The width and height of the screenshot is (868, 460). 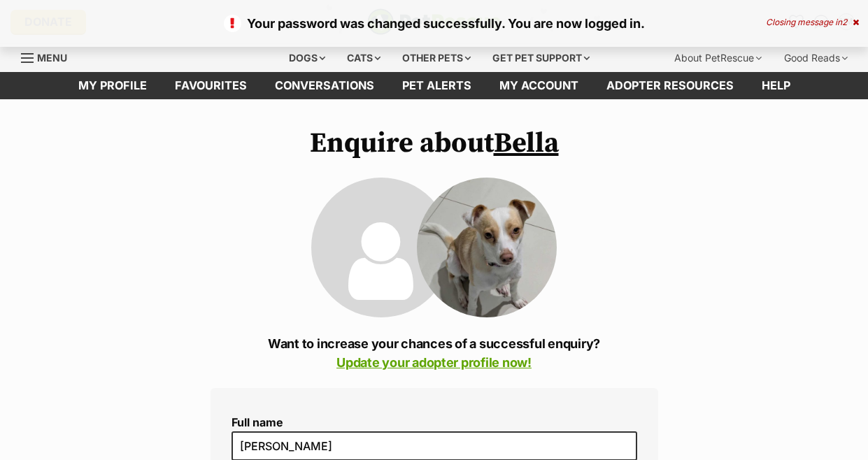 I want to click on div: Dogs, so click(x=307, y=58).